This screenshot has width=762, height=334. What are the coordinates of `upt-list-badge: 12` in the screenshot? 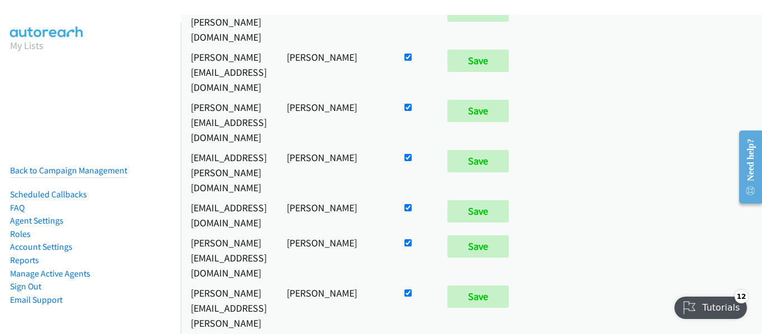 It's located at (74, 11).